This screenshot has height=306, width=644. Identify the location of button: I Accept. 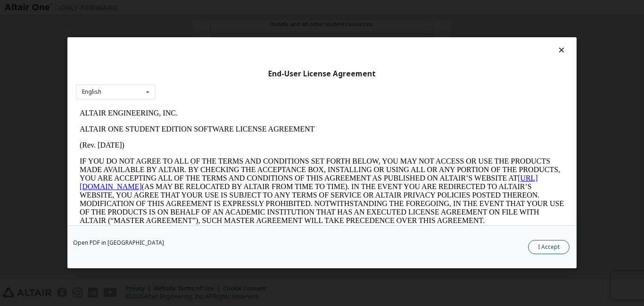
(549, 248).